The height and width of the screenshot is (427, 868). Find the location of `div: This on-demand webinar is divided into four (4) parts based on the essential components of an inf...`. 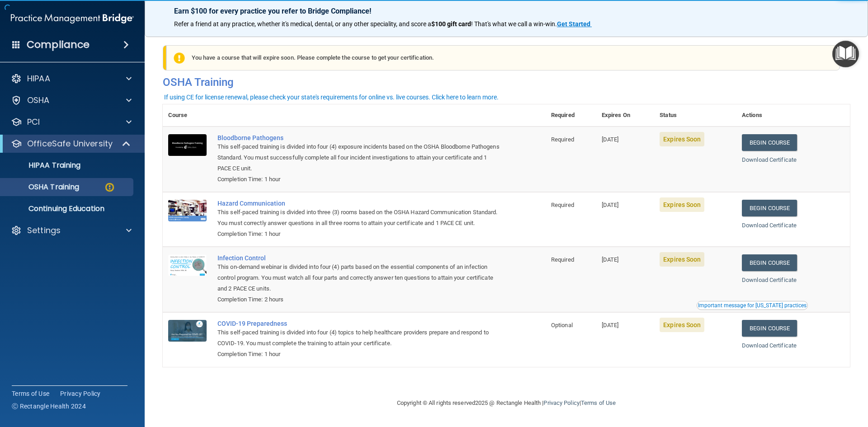

div: This on-demand webinar is divided into four (4) parts based on the essential components of an inf... is located at coordinates (359, 278).